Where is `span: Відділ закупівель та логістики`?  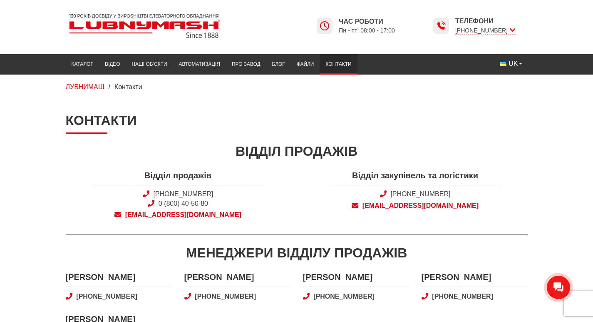 span: Відділ закупівель та логістики is located at coordinates (415, 177).